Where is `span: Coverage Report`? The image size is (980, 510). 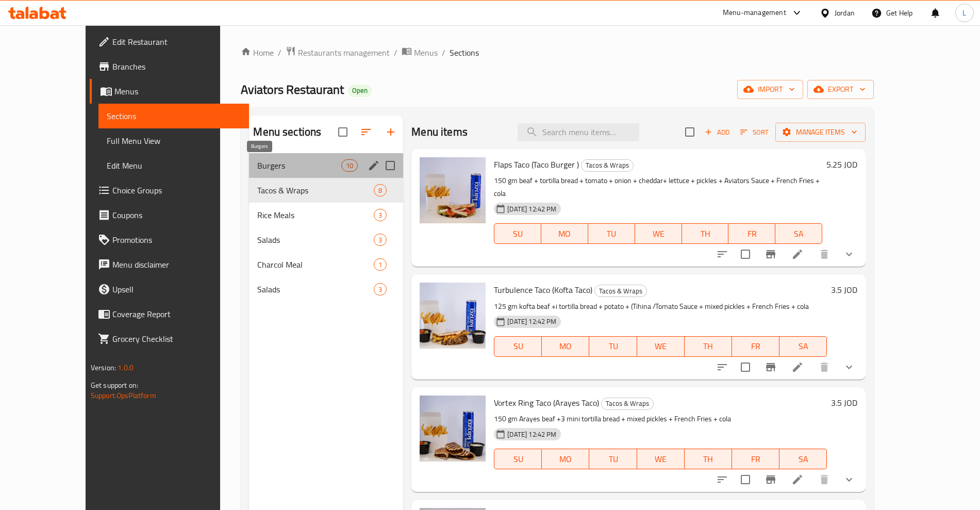
span: Coverage Report is located at coordinates (177, 314).